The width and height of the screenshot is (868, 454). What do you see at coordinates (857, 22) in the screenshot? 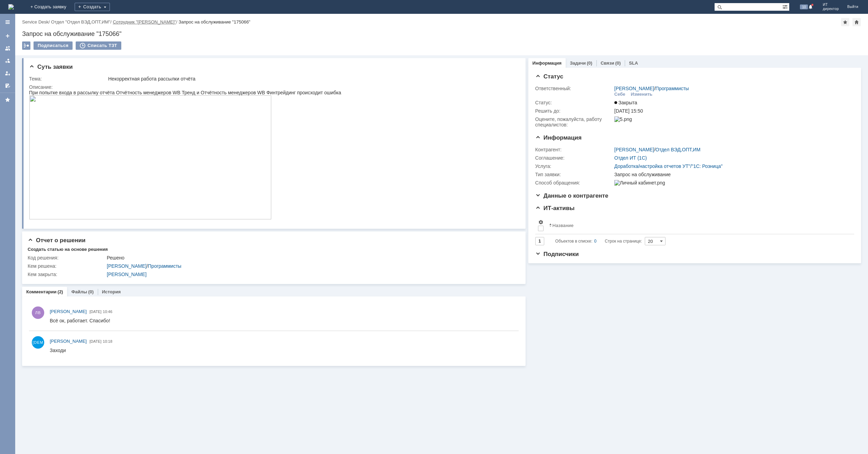
I see `div: Сделать домашней страницей` at bounding box center [857, 22].